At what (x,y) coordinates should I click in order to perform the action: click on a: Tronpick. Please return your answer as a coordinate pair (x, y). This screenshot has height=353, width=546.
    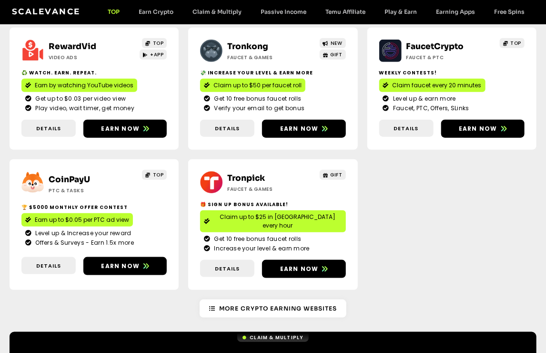
    Looking at the image, I should click on (246, 178).